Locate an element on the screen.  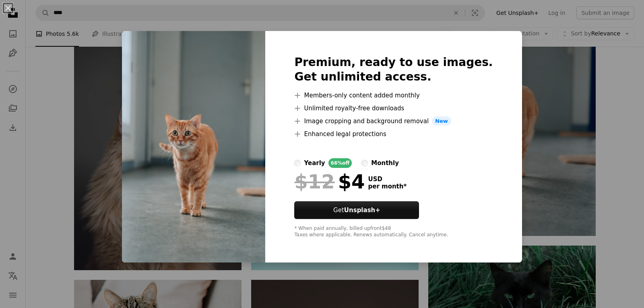
span: $12 is located at coordinates (315, 182).